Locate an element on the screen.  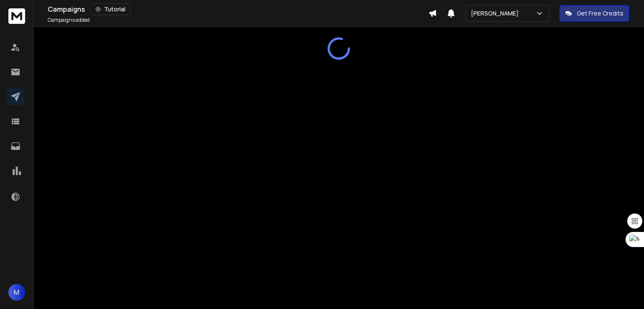
button: Get Free Credits is located at coordinates (593, 14).